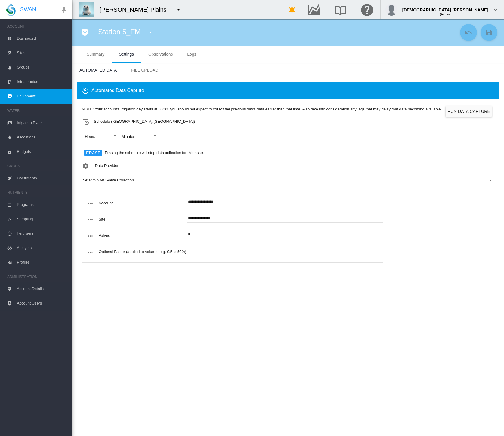  What do you see at coordinates (128, 137) in the screenshot?
I see `span: Minutes` at bounding box center [128, 137].